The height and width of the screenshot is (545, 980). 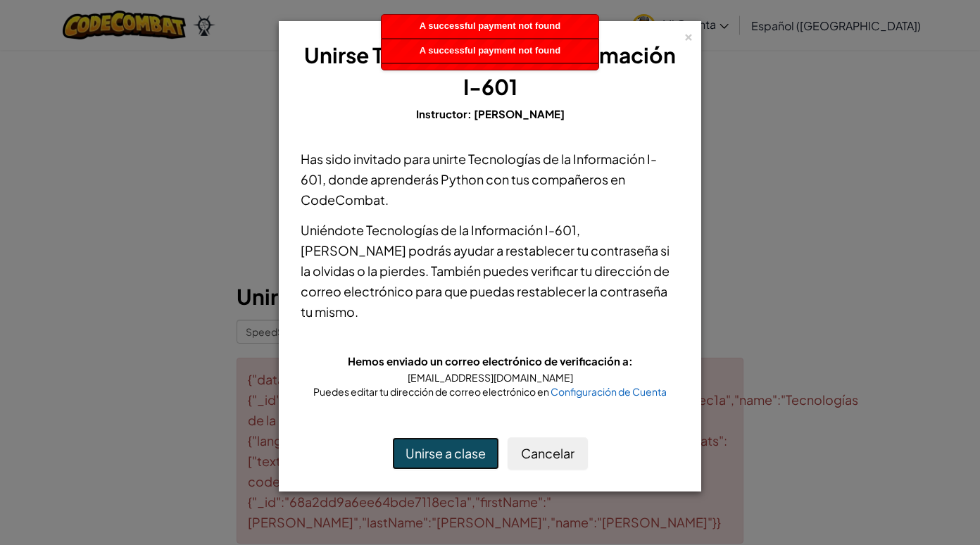 What do you see at coordinates (432, 391) in the screenshot?
I see `span: Puedes editar tu dirección de correo electrónico en` at bounding box center [432, 391].